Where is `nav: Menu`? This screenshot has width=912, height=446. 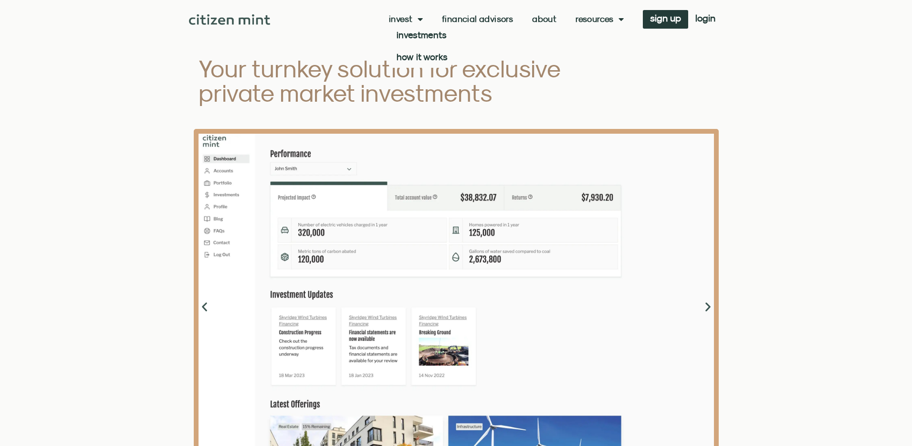
nav: Menu is located at coordinates (506, 19).